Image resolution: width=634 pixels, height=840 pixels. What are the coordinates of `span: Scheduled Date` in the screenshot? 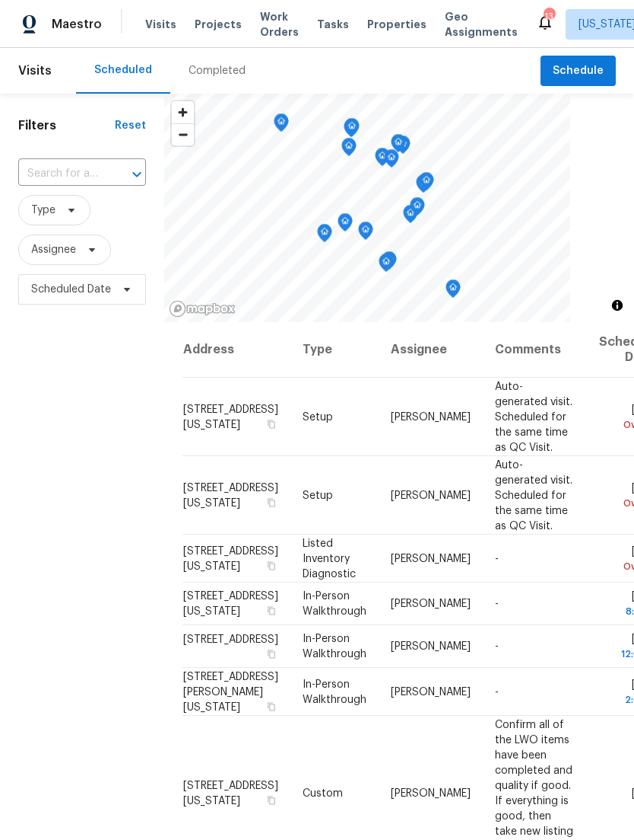 It's located at (70, 289).